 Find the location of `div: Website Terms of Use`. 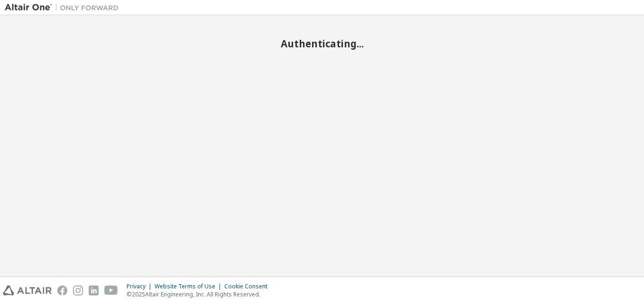

div: Website Terms of Use is located at coordinates (190, 287).